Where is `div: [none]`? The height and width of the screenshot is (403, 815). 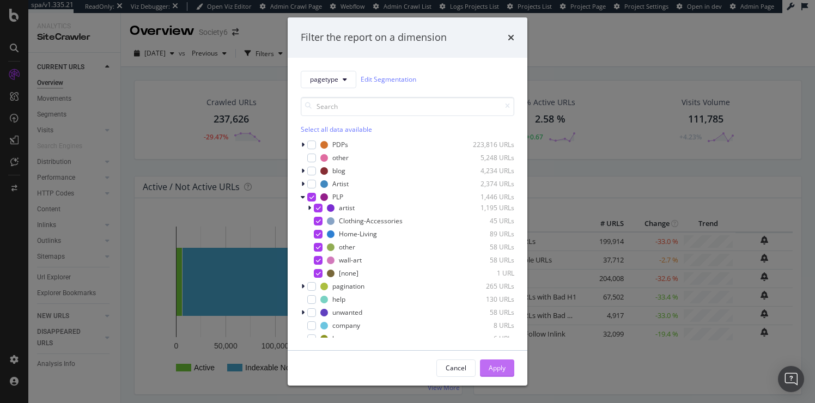 div: [none] is located at coordinates (349, 273).